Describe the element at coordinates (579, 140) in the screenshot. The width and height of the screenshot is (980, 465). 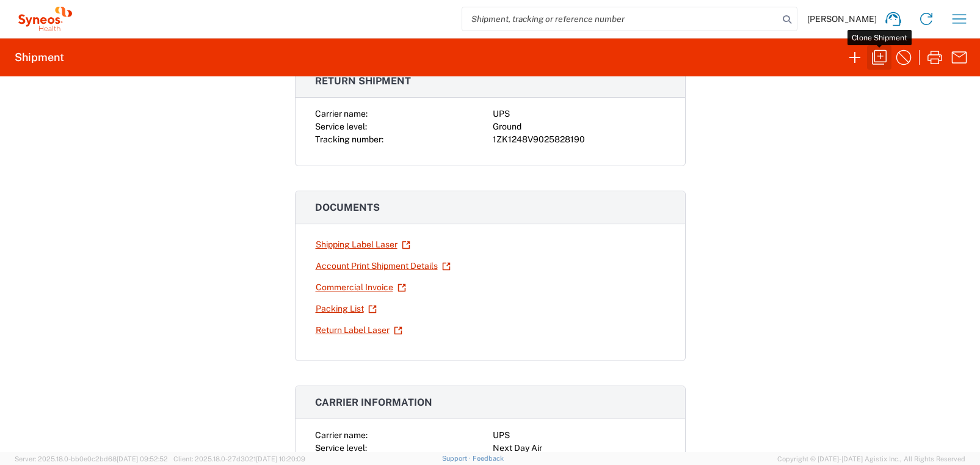
I see `div: 1ZK1248V9025828190` at that location.